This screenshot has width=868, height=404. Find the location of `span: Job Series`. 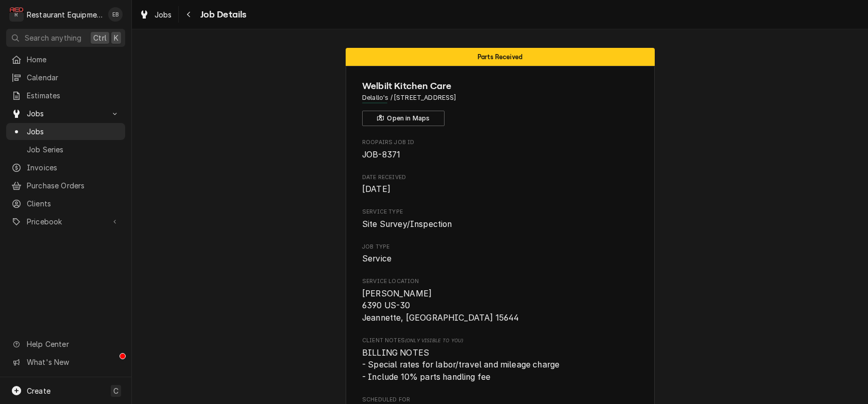

span: Job Series is located at coordinates (73, 149).